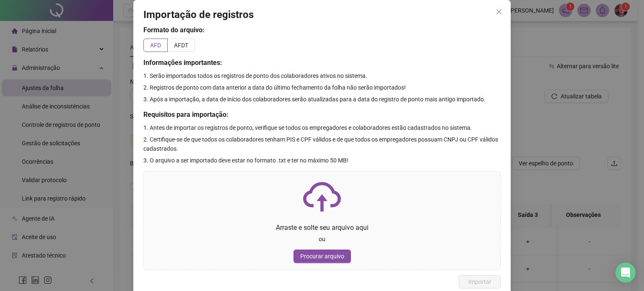 The height and width of the screenshot is (291, 644). Describe the element at coordinates (626, 273) in the screenshot. I see `div: Open Intercom Messenger` at that location.